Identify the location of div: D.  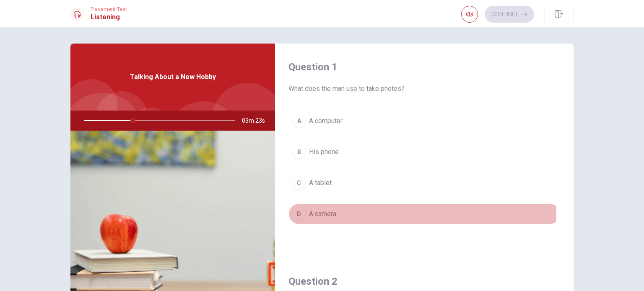
(299, 214).